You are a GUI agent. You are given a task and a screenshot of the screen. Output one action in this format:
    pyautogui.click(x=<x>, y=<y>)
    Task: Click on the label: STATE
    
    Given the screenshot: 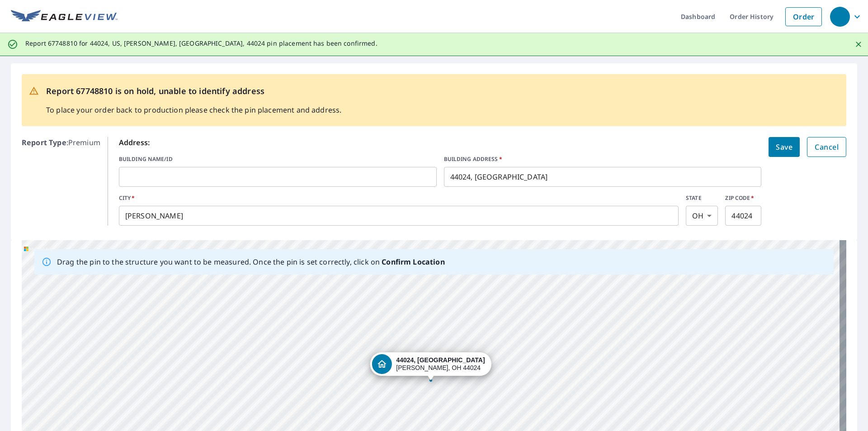 What is the action you would take?
    pyautogui.click(x=701, y=198)
    